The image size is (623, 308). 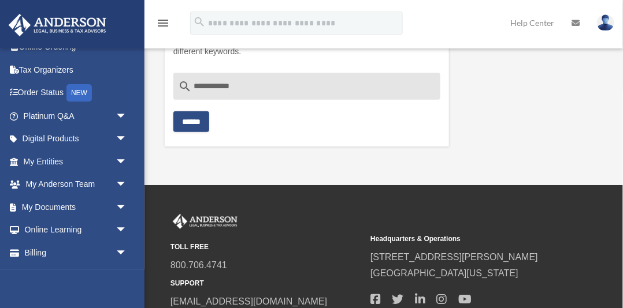 What do you see at coordinates (163, 23) in the screenshot?
I see `i: menu` at bounding box center [163, 23].